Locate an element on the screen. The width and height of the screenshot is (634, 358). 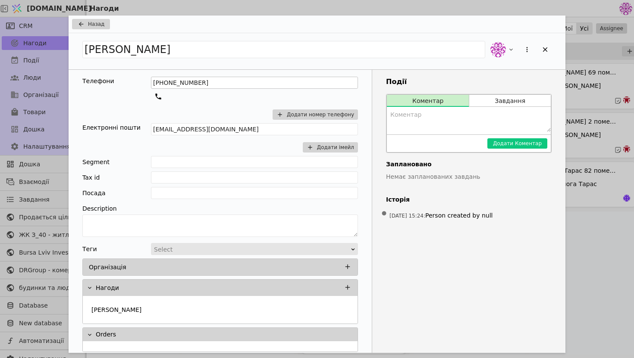
button: Додати номер телефону is located at coordinates (315, 115).